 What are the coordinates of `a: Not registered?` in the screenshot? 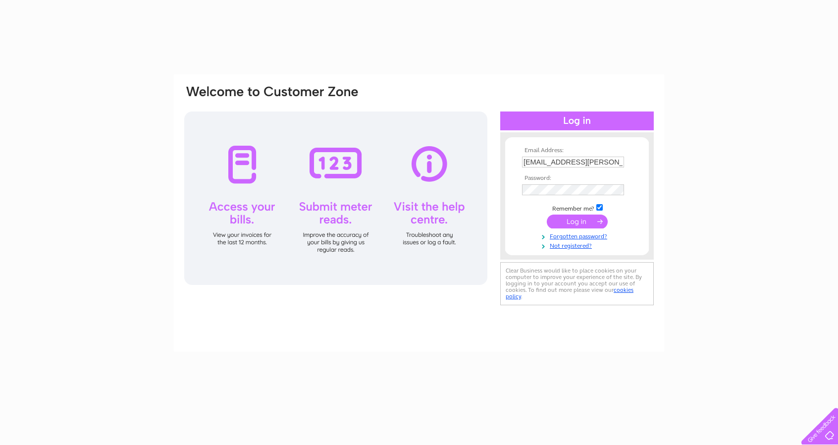 It's located at (578, 245).